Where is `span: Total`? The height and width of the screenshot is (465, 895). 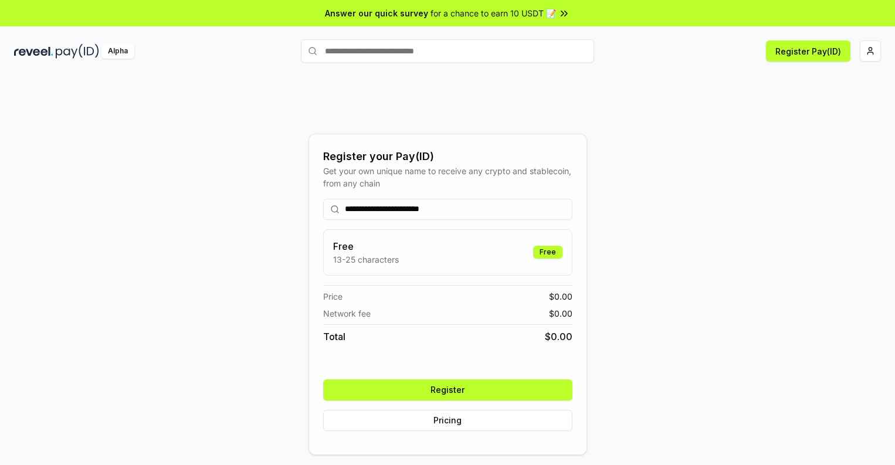 span: Total is located at coordinates (334, 337).